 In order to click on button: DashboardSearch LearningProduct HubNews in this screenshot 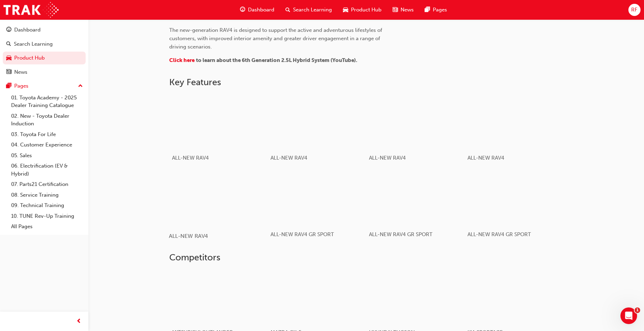, I will do `click(44, 51)`.